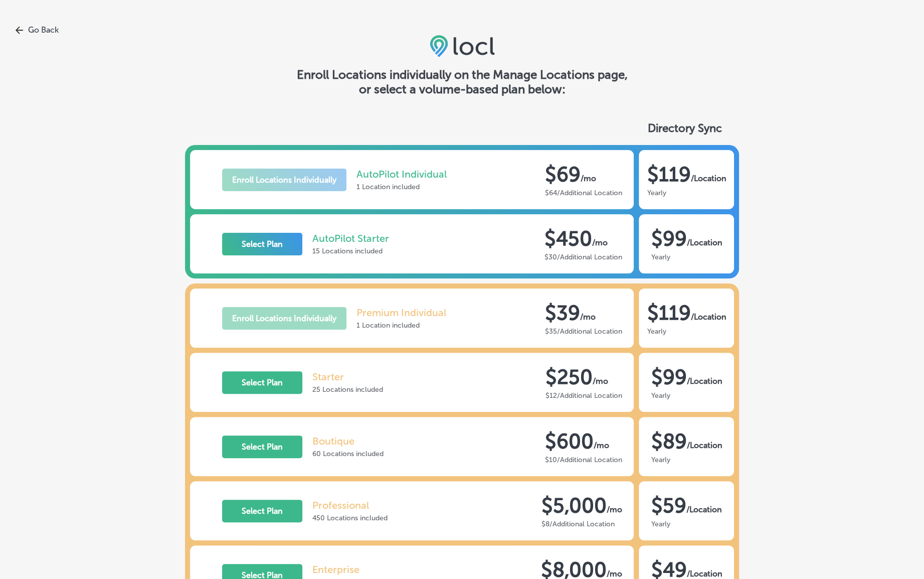 The width and height of the screenshot is (924, 579). Describe the element at coordinates (351, 251) in the screenshot. I see `p: 15 Locations included` at that location.